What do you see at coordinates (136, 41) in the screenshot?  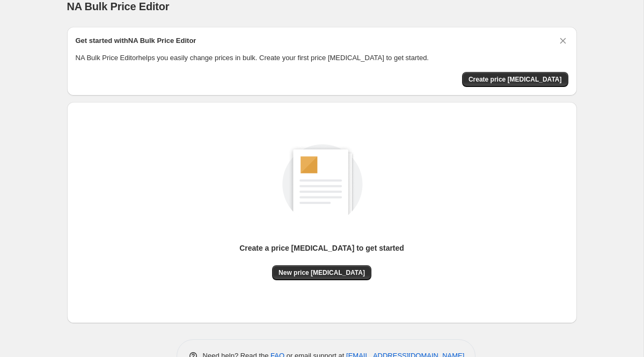 I see `h2: Get started with NA Bulk Price Editor` at bounding box center [136, 41].